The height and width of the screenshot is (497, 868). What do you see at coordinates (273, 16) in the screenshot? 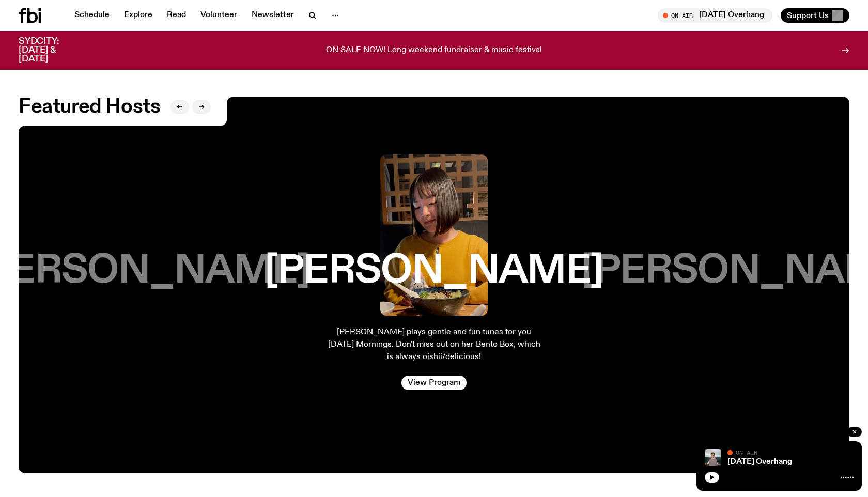
I see `a: Newsletter` at bounding box center [273, 16].